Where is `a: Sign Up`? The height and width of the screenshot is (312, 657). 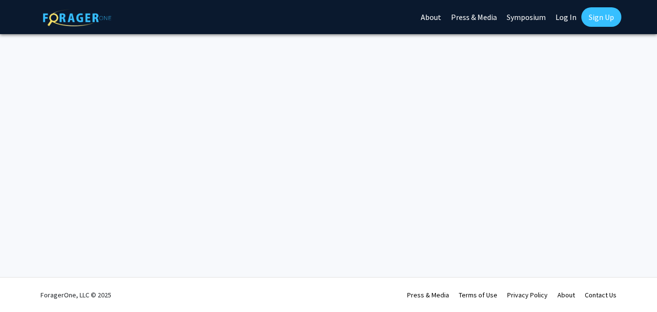
a: Sign Up is located at coordinates (601, 17).